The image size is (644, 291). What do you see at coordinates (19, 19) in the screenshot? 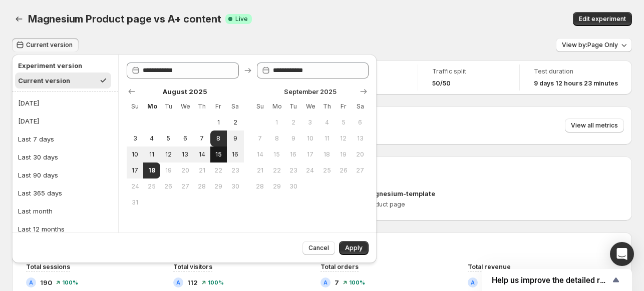
I see `button: Back` at bounding box center [19, 19].